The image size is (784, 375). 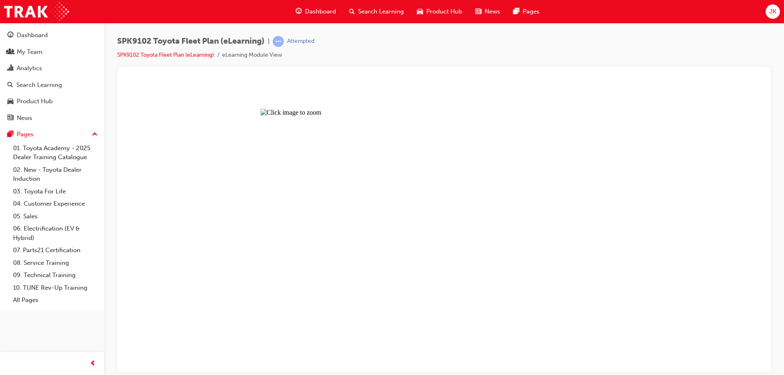 I want to click on span: Search Learning, so click(x=381, y=11).